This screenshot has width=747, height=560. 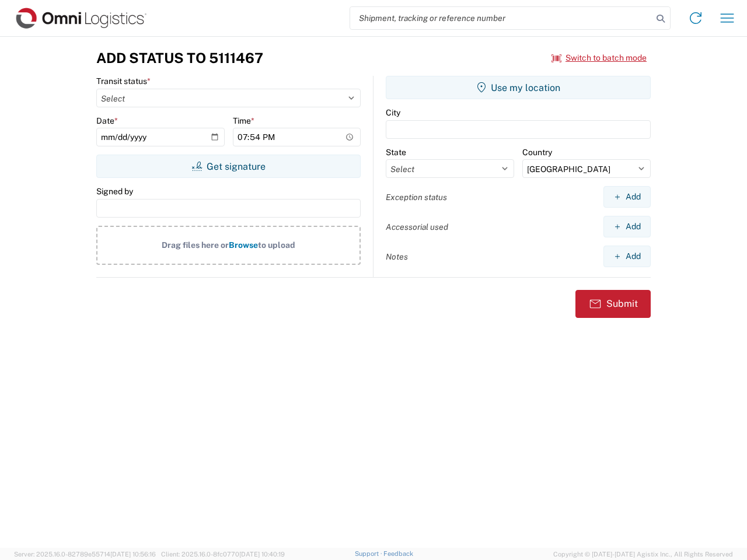 What do you see at coordinates (536, 152) in the screenshot?
I see `label: Country` at bounding box center [536, 152].